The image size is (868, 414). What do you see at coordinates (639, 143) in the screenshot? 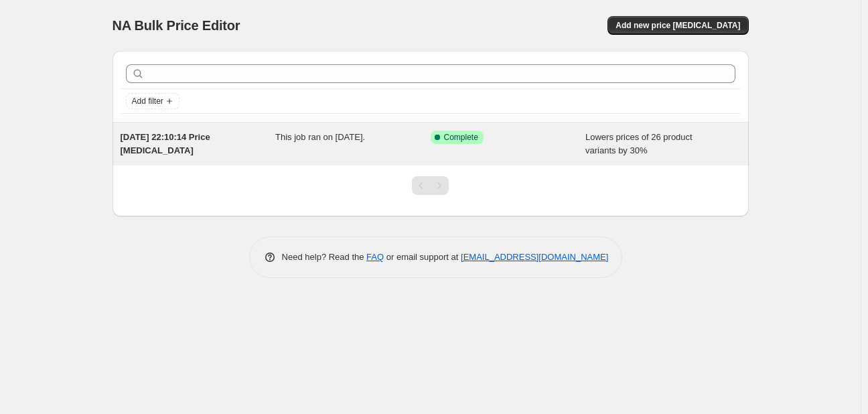
I see `span: Lowers prices of 26 product variants by 30%` at bounding box center [639, 143].